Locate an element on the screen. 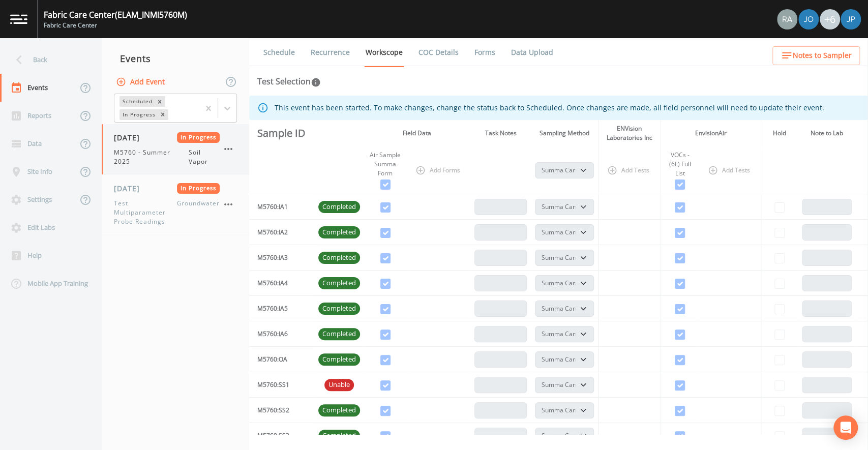 The image size is (868, 450). div: Events is located at coordinates (175, 58).